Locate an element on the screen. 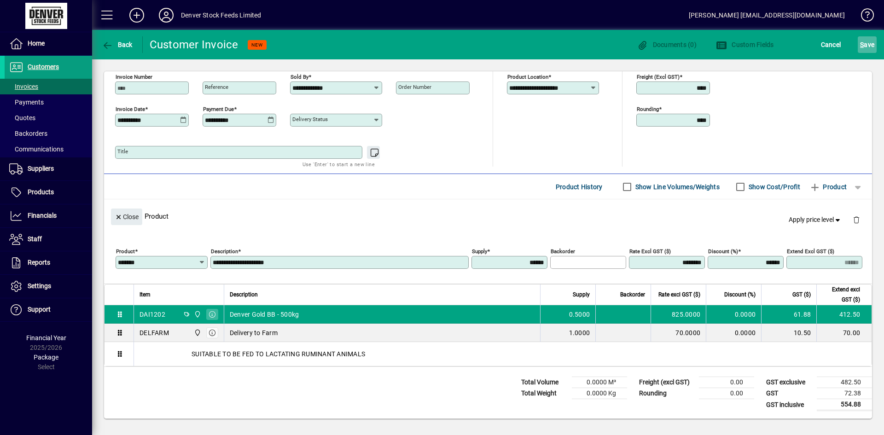 The height and width of the screenshot is (435, 884). mat-label: Product location is located at coordinates (528, 77).